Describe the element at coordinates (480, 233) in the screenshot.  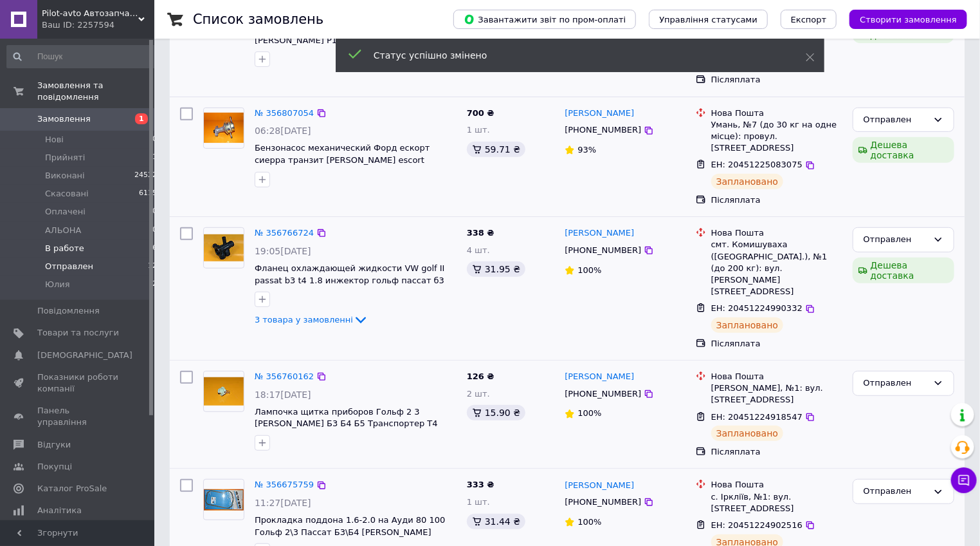
I see `span: 338 ₴` at that location.